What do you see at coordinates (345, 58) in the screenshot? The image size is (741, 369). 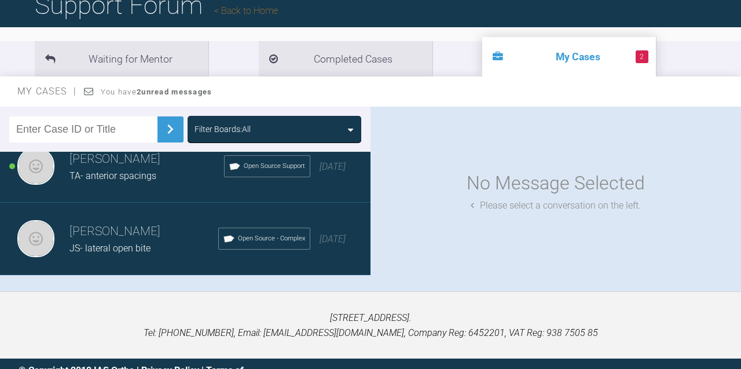 I see `li: Completed Cases` at bounding box center [345, 58].